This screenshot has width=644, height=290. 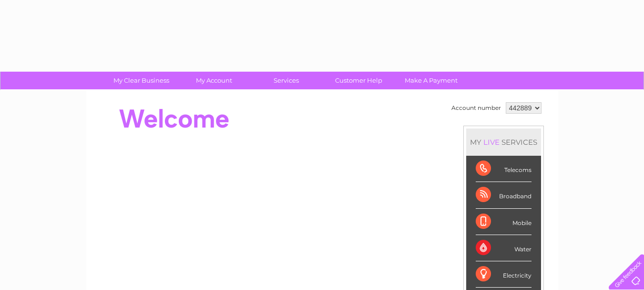 What do you see at coordinates (504, 221) in the screenshot?
I see `div: Mobile` at bounding box center [504, 221].